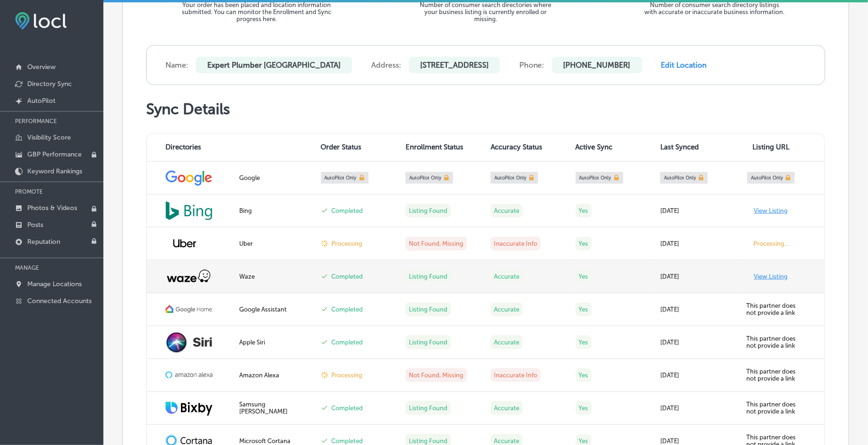  I want to click on div: Google, so click(274, 178).